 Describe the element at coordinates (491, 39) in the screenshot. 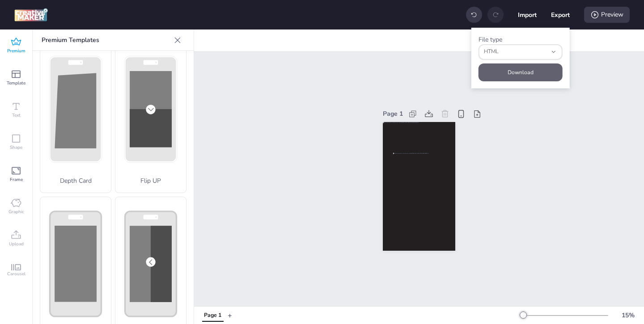

I see `label: File type` at that location.